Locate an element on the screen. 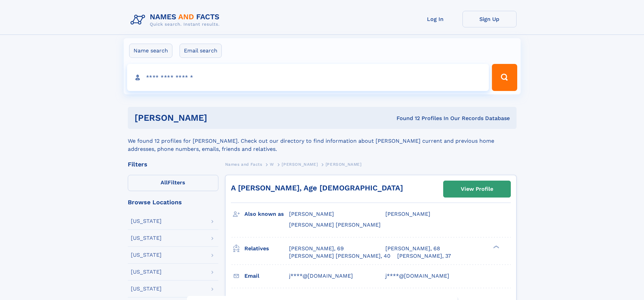  h3: Email is located at coordinates (267, 275).